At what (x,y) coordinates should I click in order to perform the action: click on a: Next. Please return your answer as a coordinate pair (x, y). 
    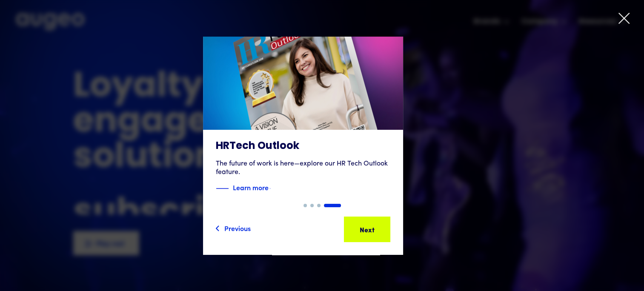
    Looking at the image, I should click on (367, 230).